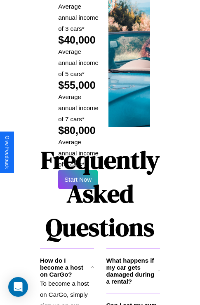 This screenshot has width=200, height=305. Describe the element at coordinates (78, 179) in the screenshot. I see `button: Start Now` at that location.